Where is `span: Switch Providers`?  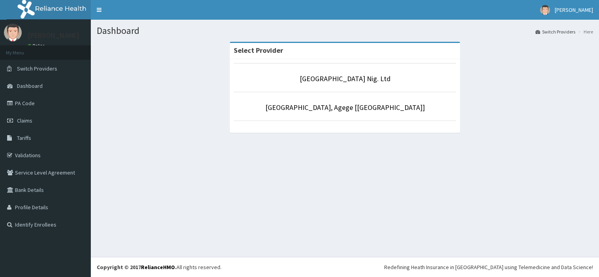
span: Switch Providers is located at coordinates (37, 69).